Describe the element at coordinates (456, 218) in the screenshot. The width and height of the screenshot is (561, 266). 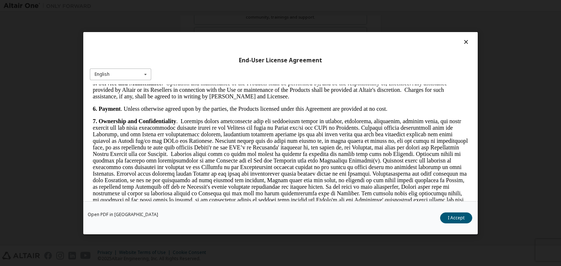
I see `button: I Accept` at that location.